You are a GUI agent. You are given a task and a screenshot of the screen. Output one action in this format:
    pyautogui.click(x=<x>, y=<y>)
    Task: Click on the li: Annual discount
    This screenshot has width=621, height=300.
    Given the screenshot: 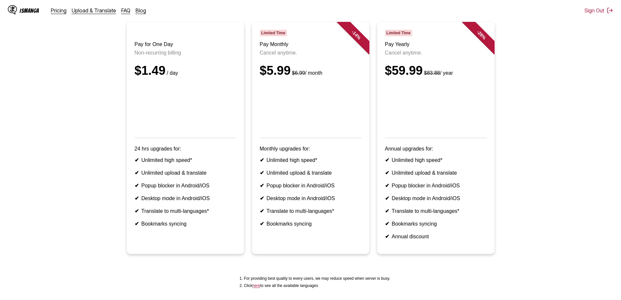 What is the action you would take?
    pyautogui.click(x=436, y=236)
    